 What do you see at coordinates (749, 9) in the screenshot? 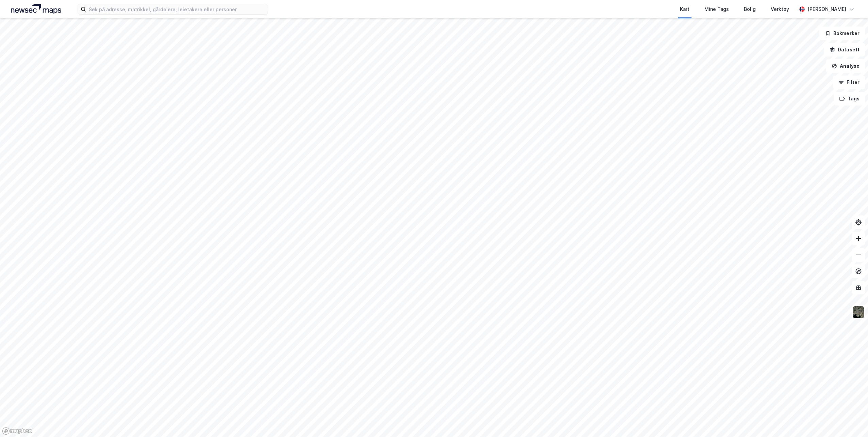
I see `div: Bolig` at bounding box center [749, 9].